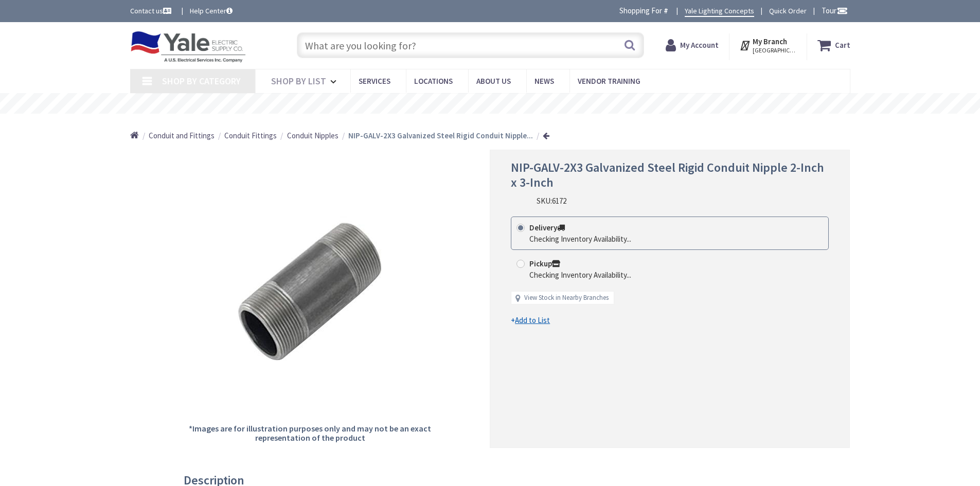 This screenshot has width=980, height=486. I want to click on a: Yale Electric Supply Co., so click(189, 47).